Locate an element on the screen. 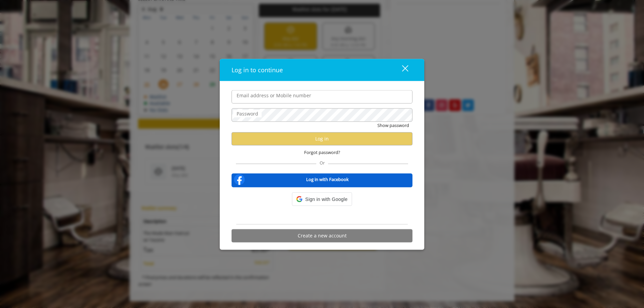 The image size is (644, 308). span: Log in to continue is located at coordinates (257, 70).